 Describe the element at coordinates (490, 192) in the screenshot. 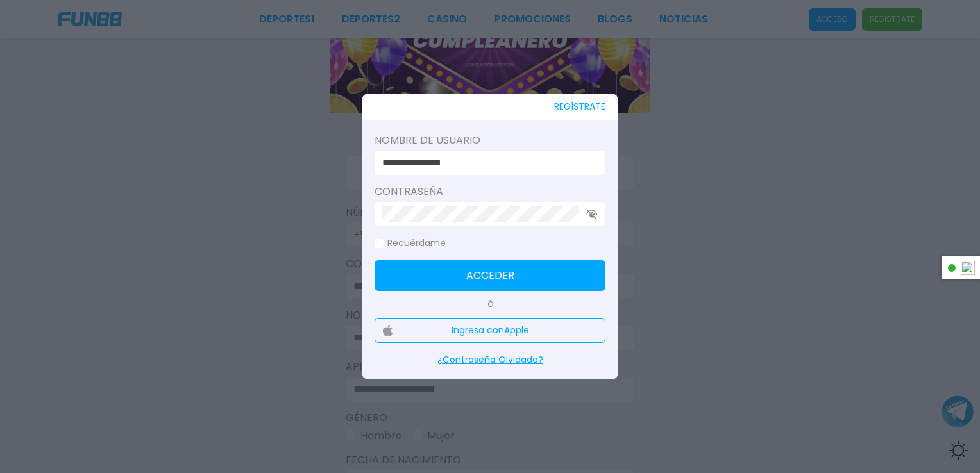

I see `label: Contraseña` at that location.